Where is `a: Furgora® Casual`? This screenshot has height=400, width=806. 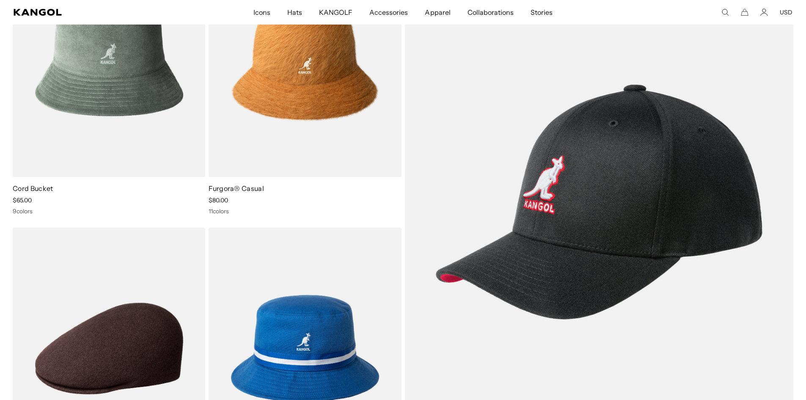
a: Furgora® Casual is located at coordinates (236, 188).